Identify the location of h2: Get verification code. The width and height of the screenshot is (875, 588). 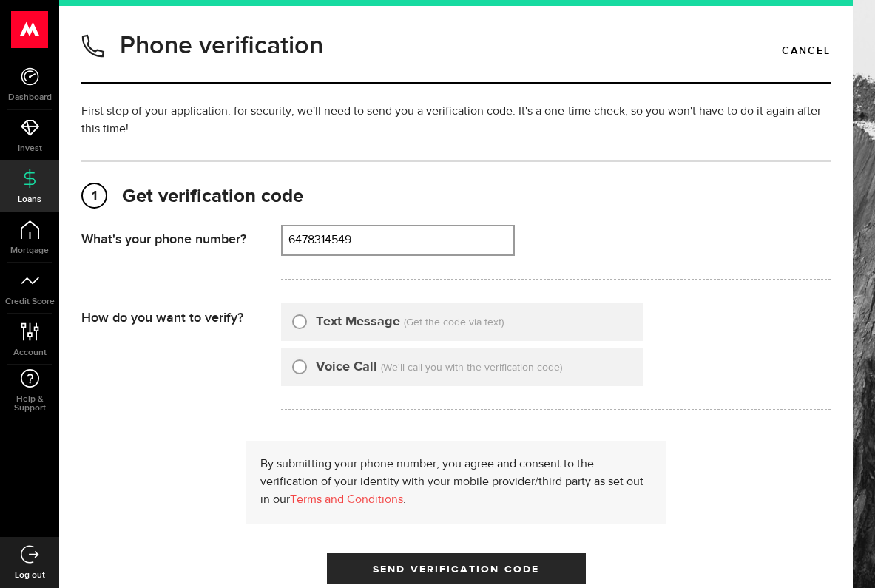
(456, 197).